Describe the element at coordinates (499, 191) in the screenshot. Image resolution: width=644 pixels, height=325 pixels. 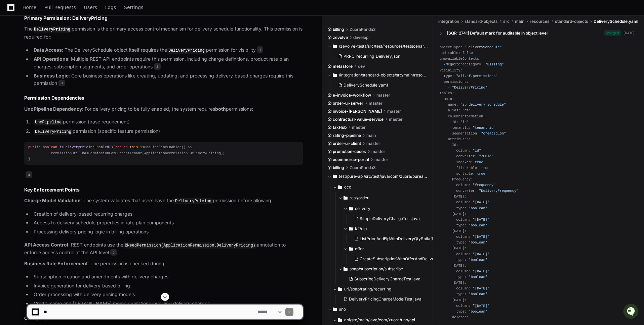
I see `span: "DeliveryFrequency"` at that location.